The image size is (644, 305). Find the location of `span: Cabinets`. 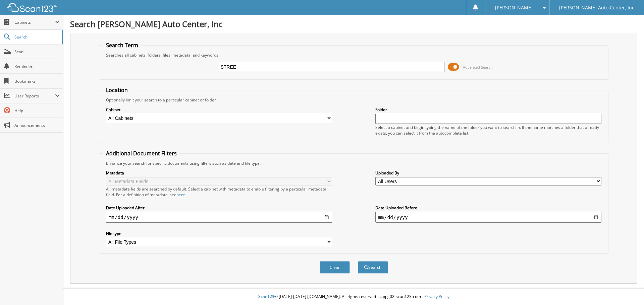

span: Cabinets is located at coordinates (35, 22).